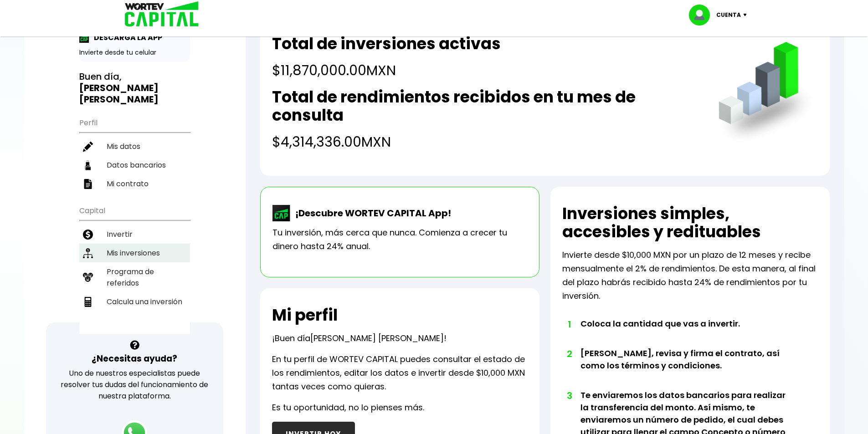 The width and height of the screenshot is (868, 434). I want to click on img: contrato-icon.f2db500c.svg, so click(88, 184).